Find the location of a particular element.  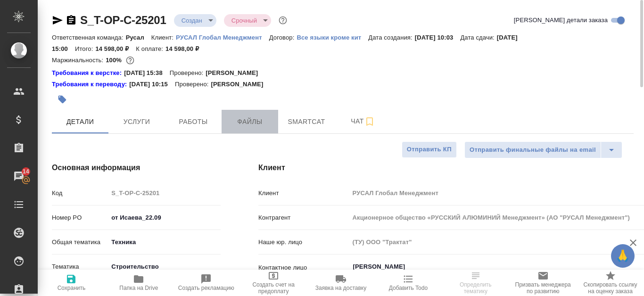

p: Все языки кроме кит is located at coordinates (333, 37).